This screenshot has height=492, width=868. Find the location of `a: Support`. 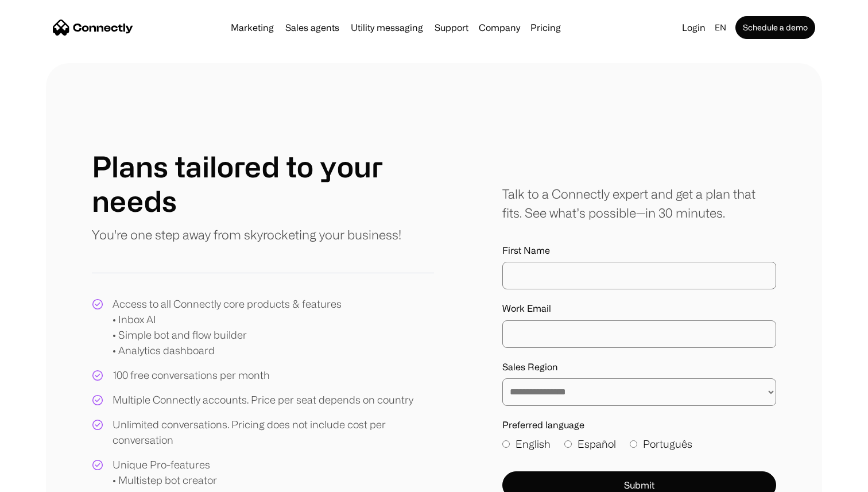

a: Support is located at coordinates (451, 27).